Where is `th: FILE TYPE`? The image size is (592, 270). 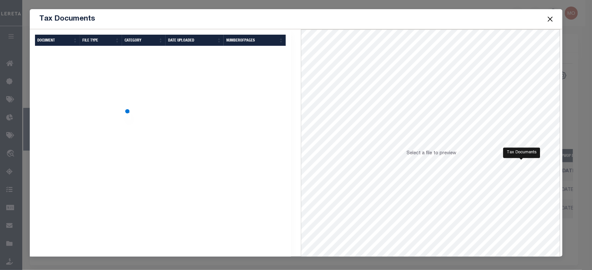
th: FILE TYPE is located at coordinates (101, 40).